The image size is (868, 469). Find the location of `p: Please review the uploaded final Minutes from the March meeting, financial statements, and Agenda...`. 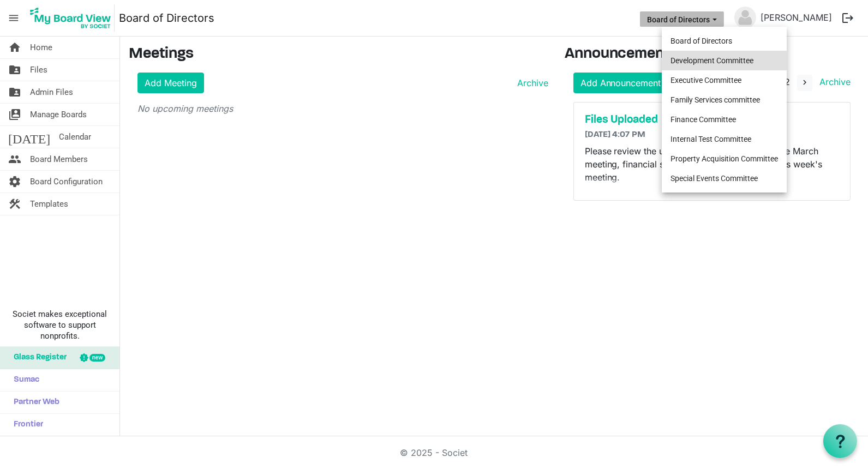

p: Please review the uploaded final Minutes from the March meeting, financial statements, and Agenda... is located at coordinates (712, 164).